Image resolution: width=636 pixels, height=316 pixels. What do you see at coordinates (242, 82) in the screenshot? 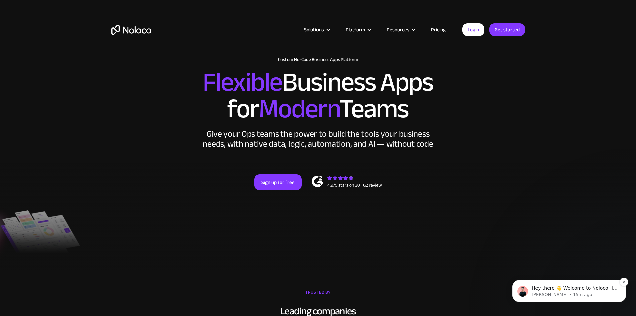
I see `span: Flexible` at bounding box center [242, 82].